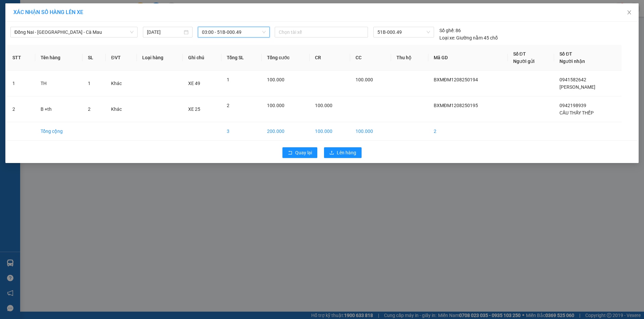  Describe the element at coordinates (343, 153) in the screenshot. I see `button: uploadLên hàng` at that location.